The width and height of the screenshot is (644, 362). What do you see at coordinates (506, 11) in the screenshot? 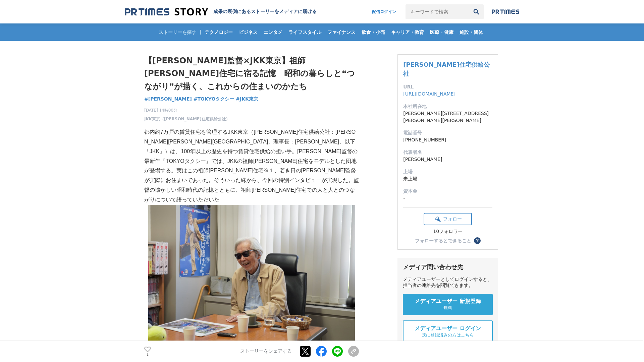
I see `a: prtimes` at bounding box center [506, 11].